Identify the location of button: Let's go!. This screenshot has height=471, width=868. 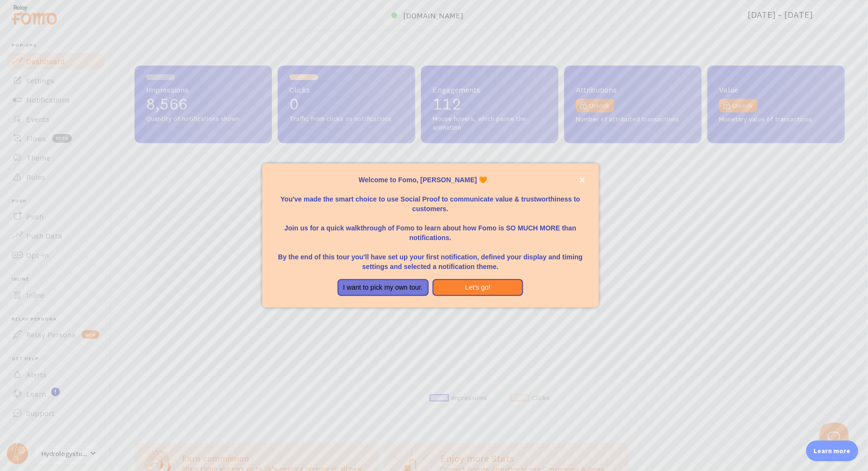
(478, 288).